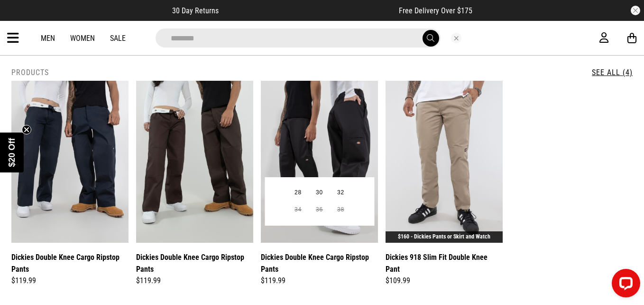 The height and width of the screenshot is (305, 644). What do you see at coordinates (444, 162) in the screenshot?
I see `img: Dickies 918 Slim Fit Double Knee Pant in Beige` at bounding box center [444, 162].